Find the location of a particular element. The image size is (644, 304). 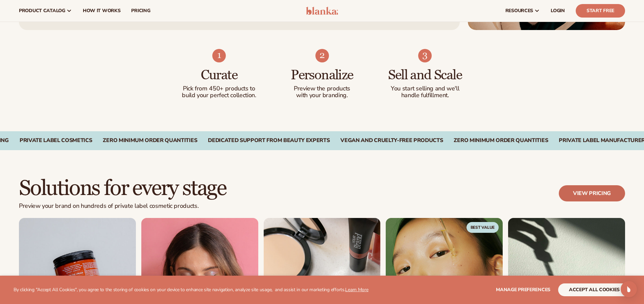

a: Start Free is located at coordinates (600, 11).